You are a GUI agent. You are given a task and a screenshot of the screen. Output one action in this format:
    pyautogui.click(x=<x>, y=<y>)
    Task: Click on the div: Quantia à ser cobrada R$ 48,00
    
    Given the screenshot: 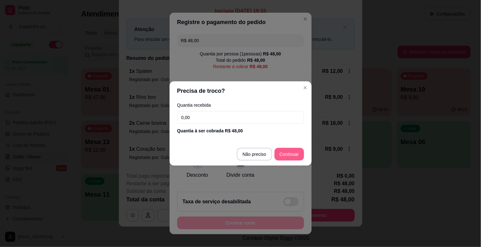 What is the action you would take?
    pyautogui.click(x=241, y=131)
    